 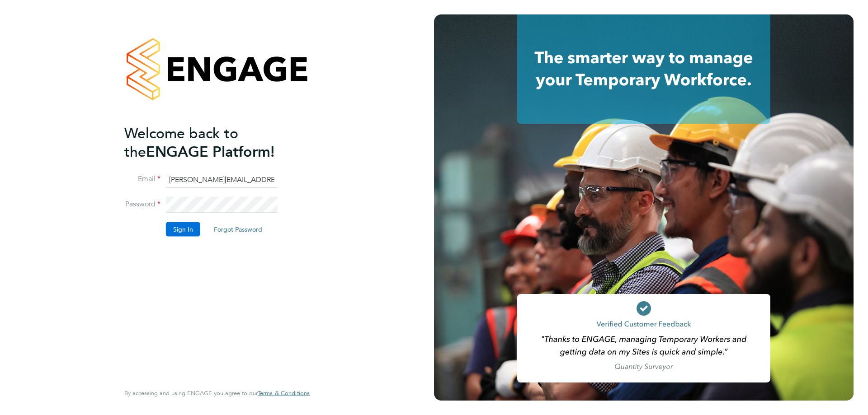 I want to click on span: By accessing and using ENGAGE you agree to our, so click(x=217, y=393).